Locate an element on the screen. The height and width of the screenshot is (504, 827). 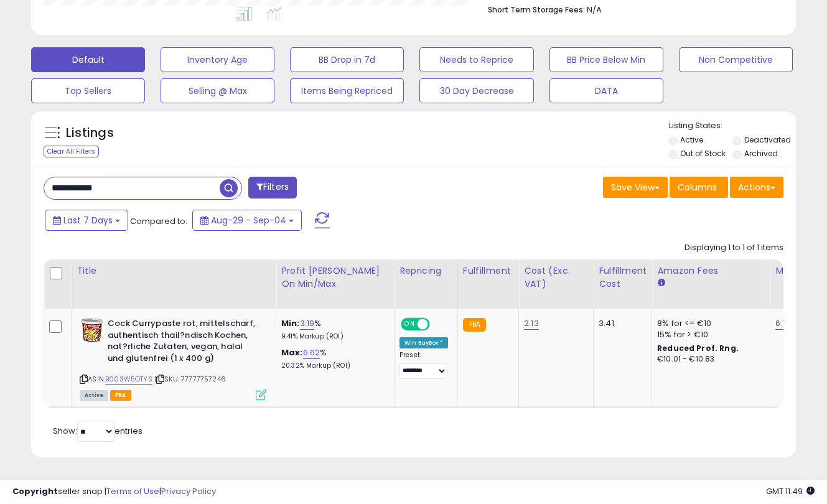
div: Title is located at coordinates (174, 271).